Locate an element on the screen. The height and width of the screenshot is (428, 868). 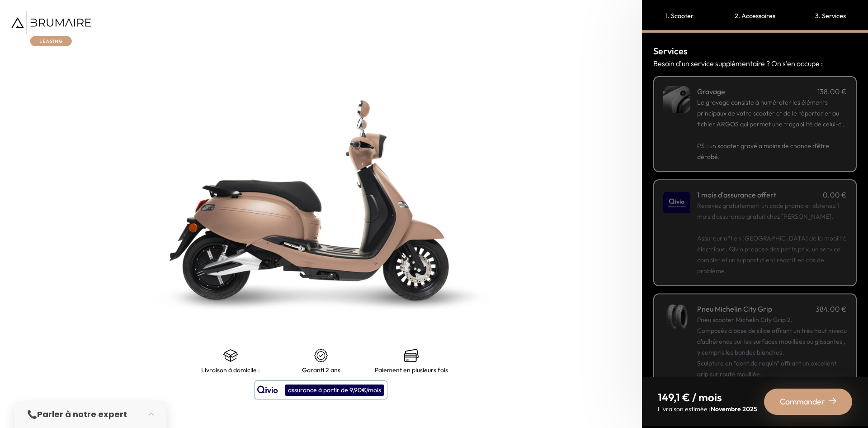
img: logo_orange.svg is located at coordinates (18, 18).